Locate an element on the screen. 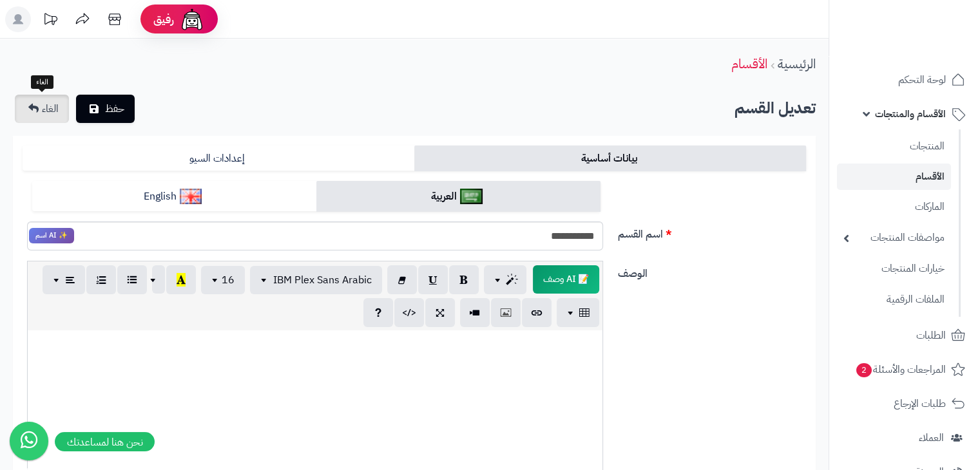 Image resolution: width=980 pixels, height=470 pixels. span: طلبات الإرجاع is located at coordinates (919, 404).